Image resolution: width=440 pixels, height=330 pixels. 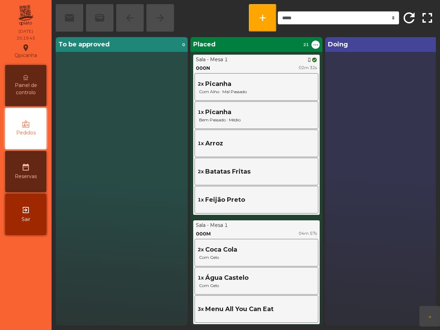 What do you see at coordinates (26, 38) in the screenshot?
I see `div: 20:19:45` at bounding box center [26, 38].